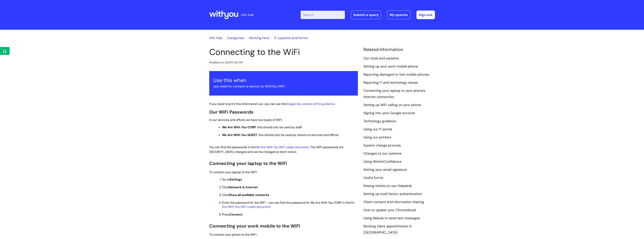  Describe the element at coordinates (272, 104) in the screenshot. I see `span: If you need to print this information out, you can use the .` at that location.